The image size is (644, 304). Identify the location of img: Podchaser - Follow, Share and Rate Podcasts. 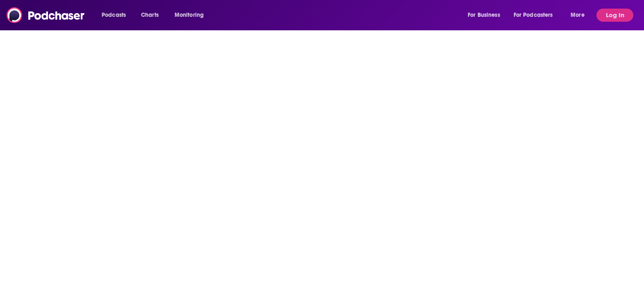
(46, 15).